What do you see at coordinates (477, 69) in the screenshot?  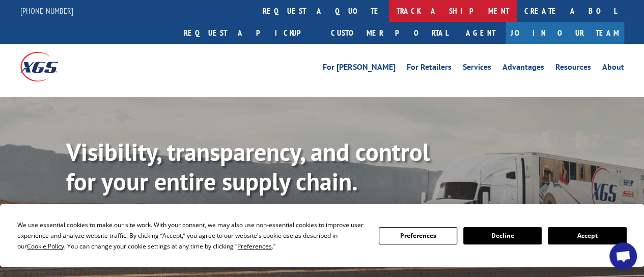 I see `a: Services` at bounding box center [477, 69].